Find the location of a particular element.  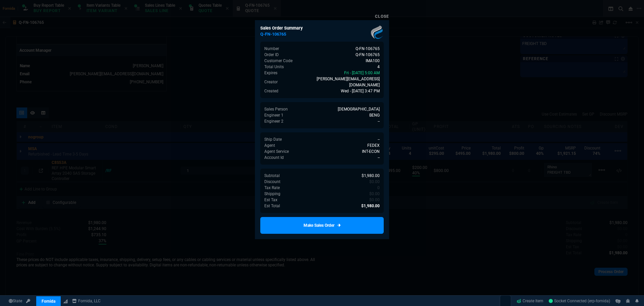

a: Global State is located at coordinates (15, 301).